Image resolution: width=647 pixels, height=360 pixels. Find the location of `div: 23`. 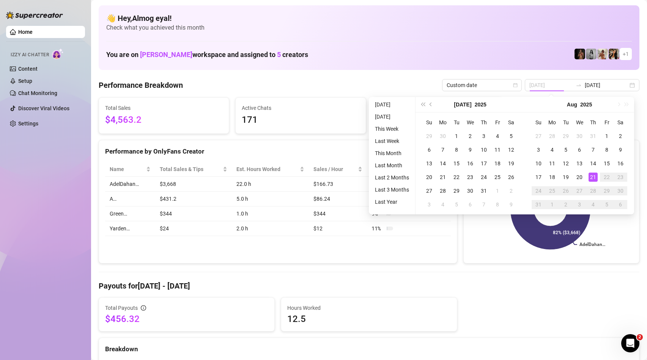

div: 23 is located at coordinates (470, 177).